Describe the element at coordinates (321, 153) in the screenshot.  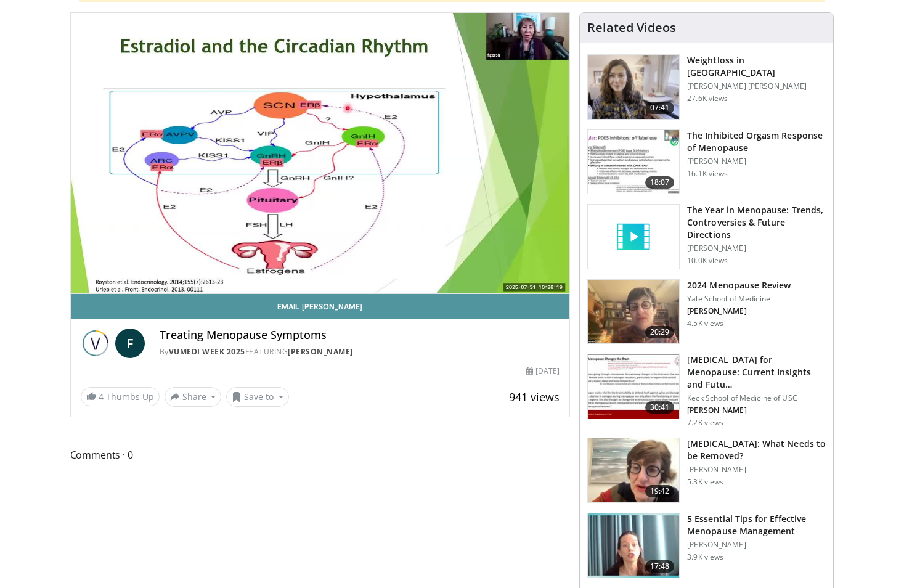
I see `video-js: Video Player` at that location.